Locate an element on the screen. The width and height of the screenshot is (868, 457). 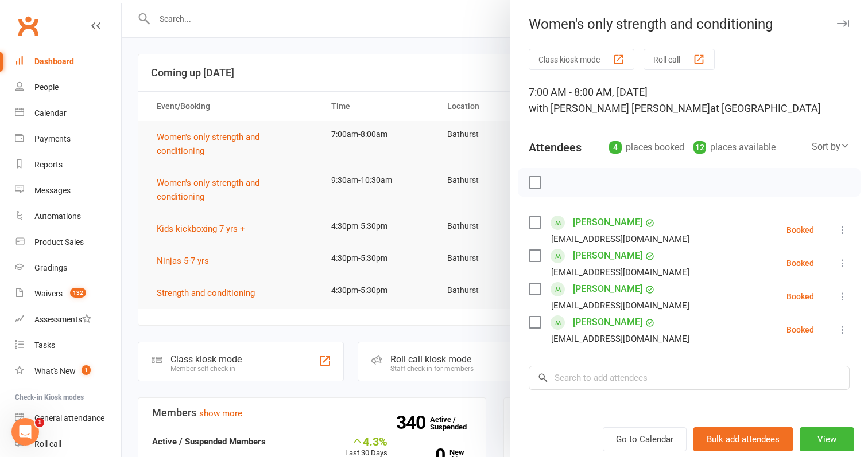
div: places booked is located at coordinates (646, 147).